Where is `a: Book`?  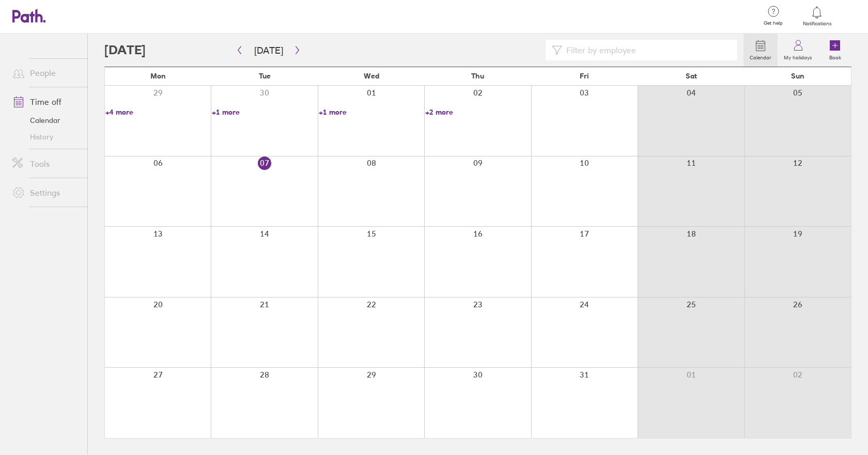
a: Book is located at coordinates (835, 50).